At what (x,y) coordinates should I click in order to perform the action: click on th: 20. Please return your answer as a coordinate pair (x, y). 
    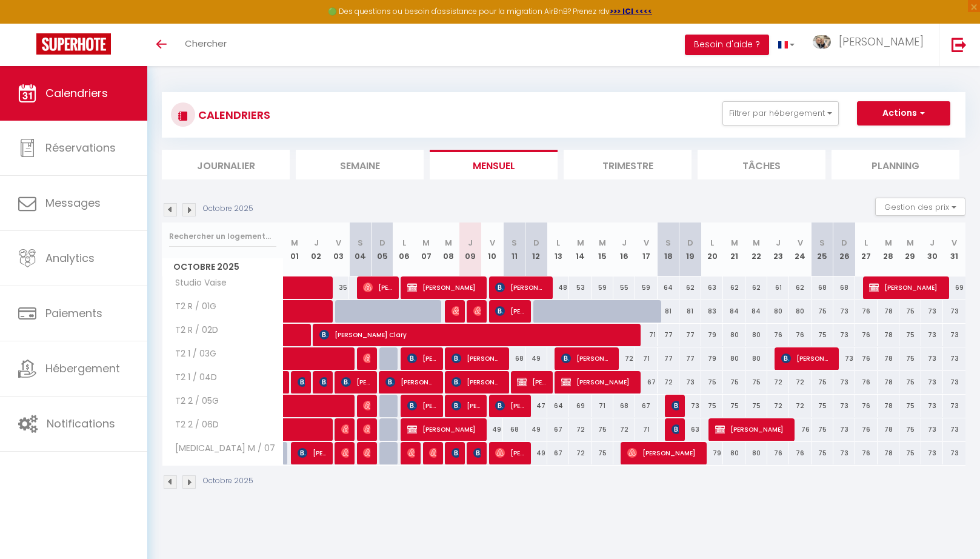
    Looking at the image, I should click on (712, 249).